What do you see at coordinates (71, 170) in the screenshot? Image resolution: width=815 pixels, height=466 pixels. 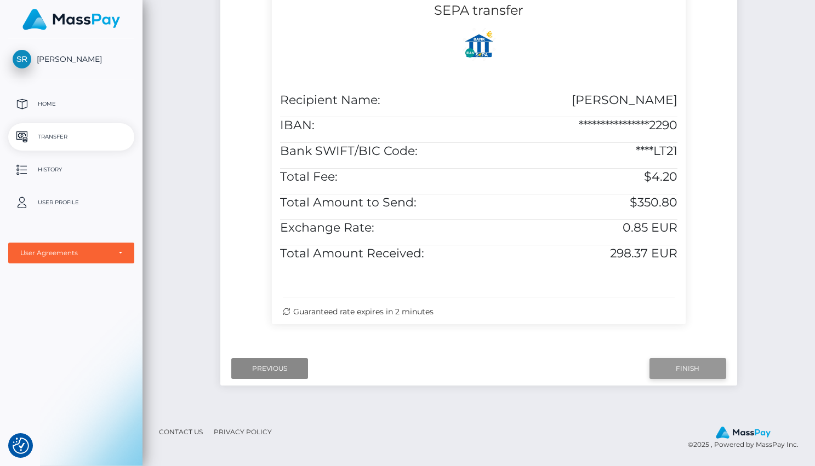 I see `a: History` at bounding box center [71, 170].